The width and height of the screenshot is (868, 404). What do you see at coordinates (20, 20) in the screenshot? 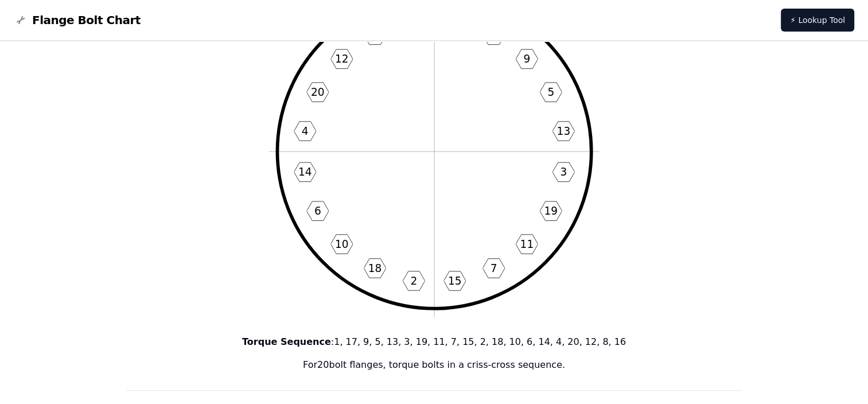
I see `img: Flange Bolt Chart Logo` at bounding box center [20, 20].